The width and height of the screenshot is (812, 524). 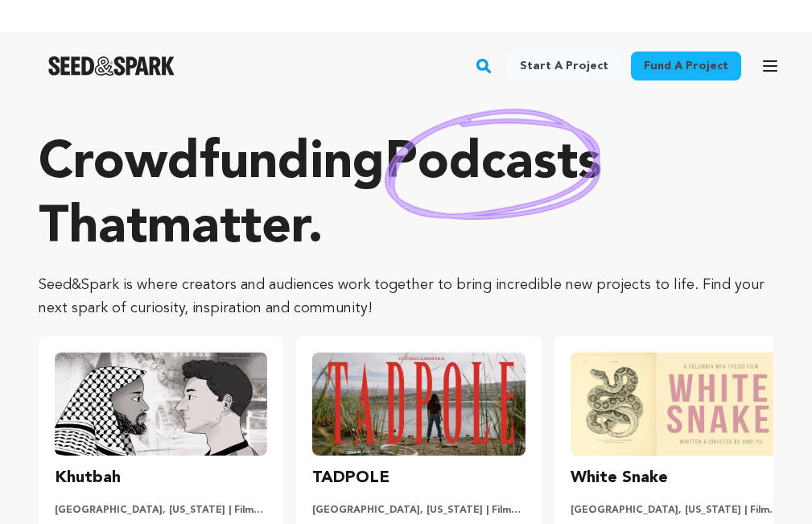 I want to click on a: Fund a project, so click(x=686, y=66).